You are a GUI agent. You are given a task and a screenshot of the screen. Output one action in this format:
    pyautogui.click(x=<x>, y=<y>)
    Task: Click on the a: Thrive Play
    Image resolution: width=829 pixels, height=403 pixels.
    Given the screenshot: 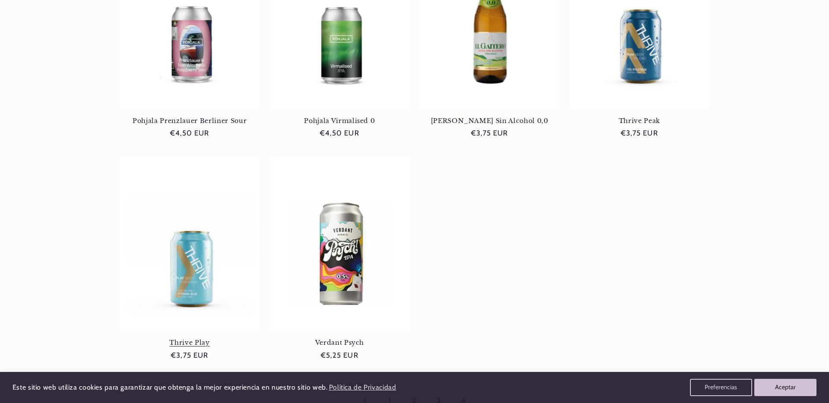 What is the action you would take?
    pyautogui.click(x=190, y=343)
    